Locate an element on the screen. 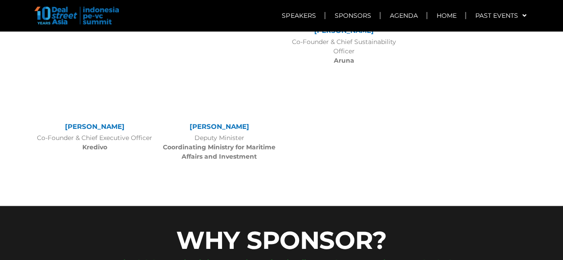  a: Speakers is located at coordinates (298, 16).